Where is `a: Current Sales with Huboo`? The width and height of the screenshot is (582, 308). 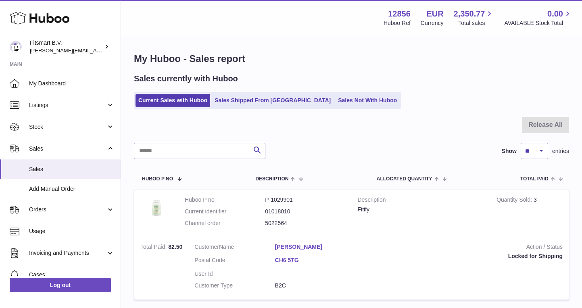 a: Current Sales with Huboo is located at coordinates (173, 100).